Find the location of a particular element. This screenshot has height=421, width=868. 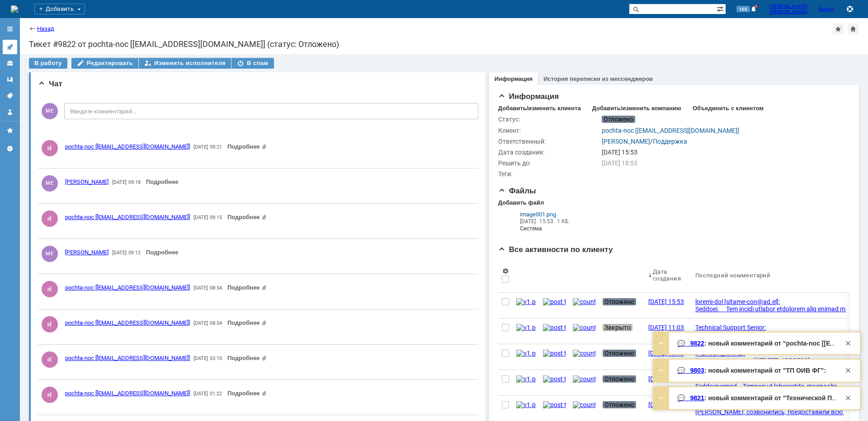

i: Система is located at coordinates (560, 228).